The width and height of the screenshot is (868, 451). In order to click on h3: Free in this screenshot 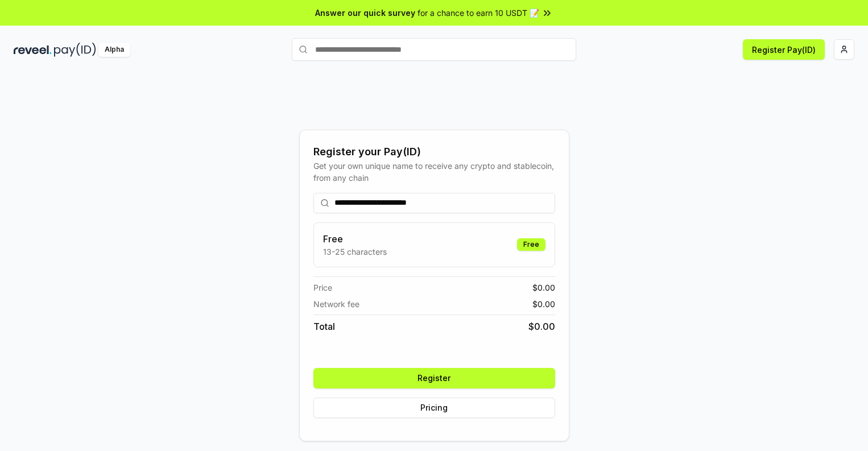, I will do `click(355, 239)`.